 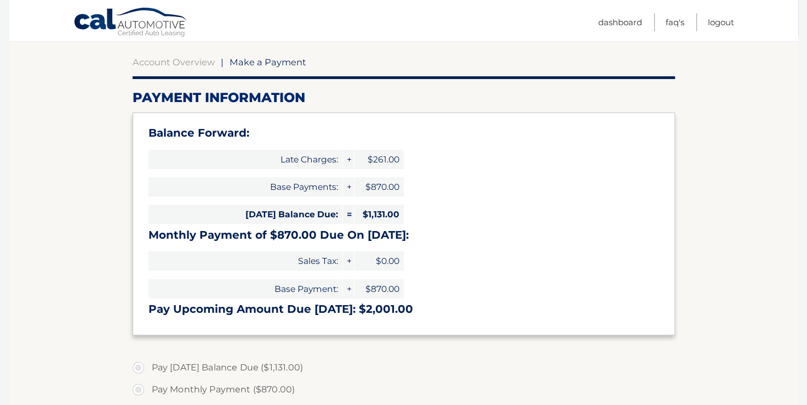 What do you see at coordinates (675, 22) in the screenshot?
I see `a: FAQ's` at bounding box center [675, 22].